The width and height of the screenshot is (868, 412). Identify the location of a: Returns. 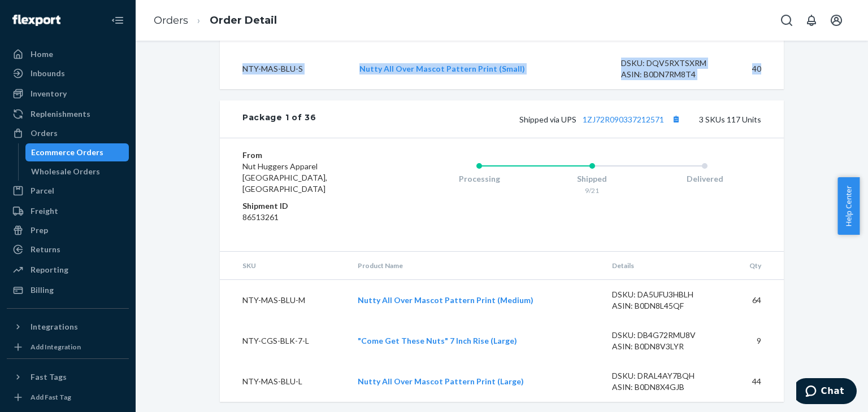
(68, 250).